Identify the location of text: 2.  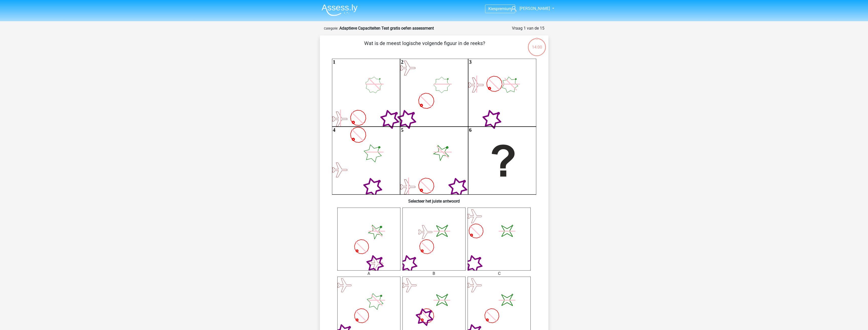
(402, 62).